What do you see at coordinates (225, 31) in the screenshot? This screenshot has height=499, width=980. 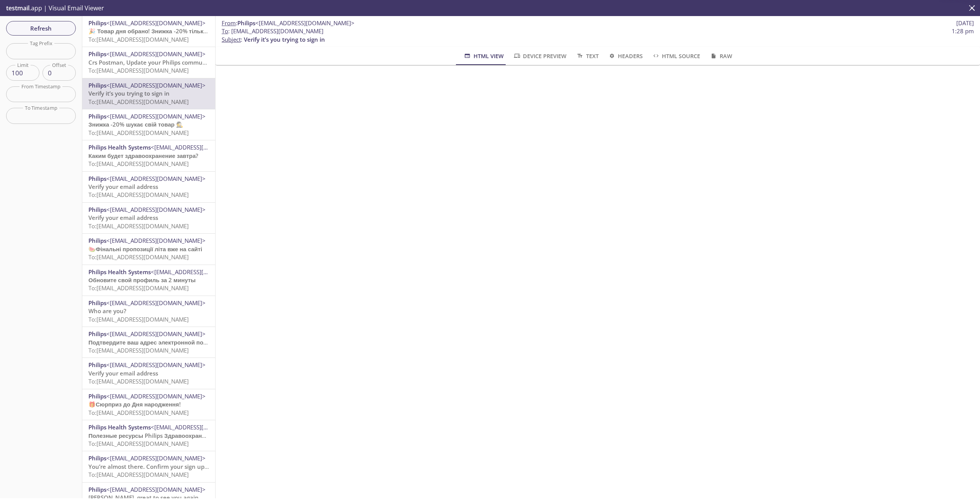 I see `span: To` at bounding box center [225, 31].